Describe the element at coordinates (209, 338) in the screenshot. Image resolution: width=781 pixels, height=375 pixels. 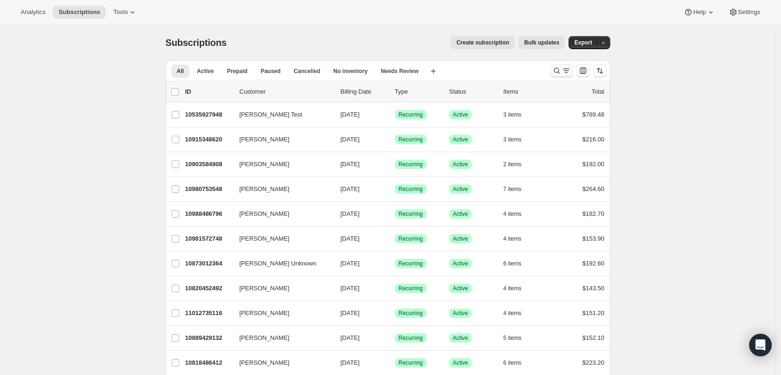
I see `p: 10889429132` at that location.